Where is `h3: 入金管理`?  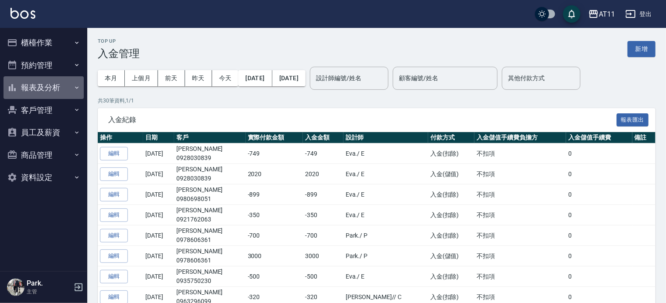
h3: 入金管理 is located at coordinates (119, 54).